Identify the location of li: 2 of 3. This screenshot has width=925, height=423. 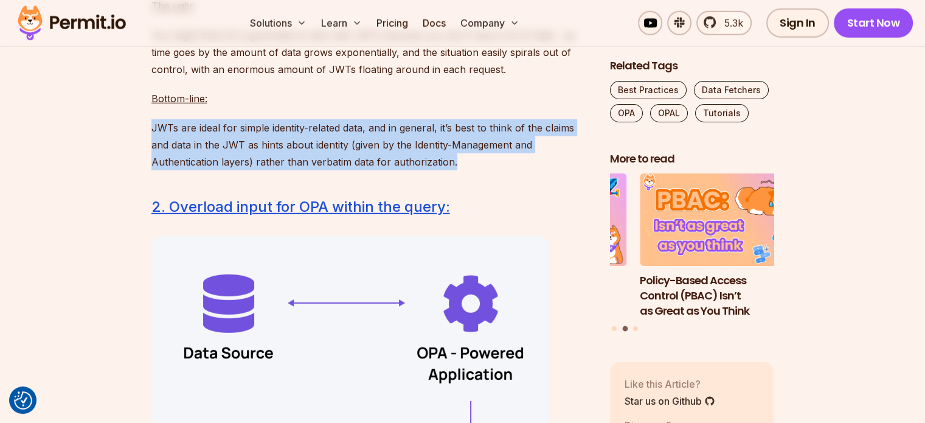
(722, 246).